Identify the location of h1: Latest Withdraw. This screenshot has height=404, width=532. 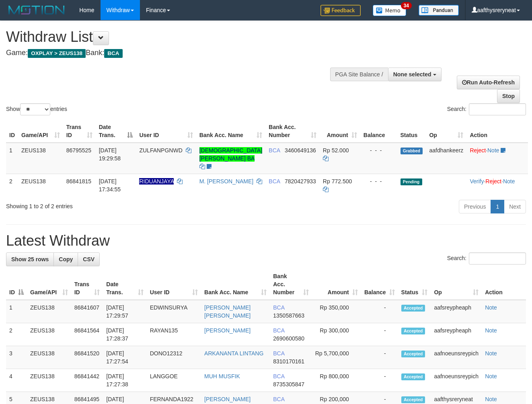
(266, 241).